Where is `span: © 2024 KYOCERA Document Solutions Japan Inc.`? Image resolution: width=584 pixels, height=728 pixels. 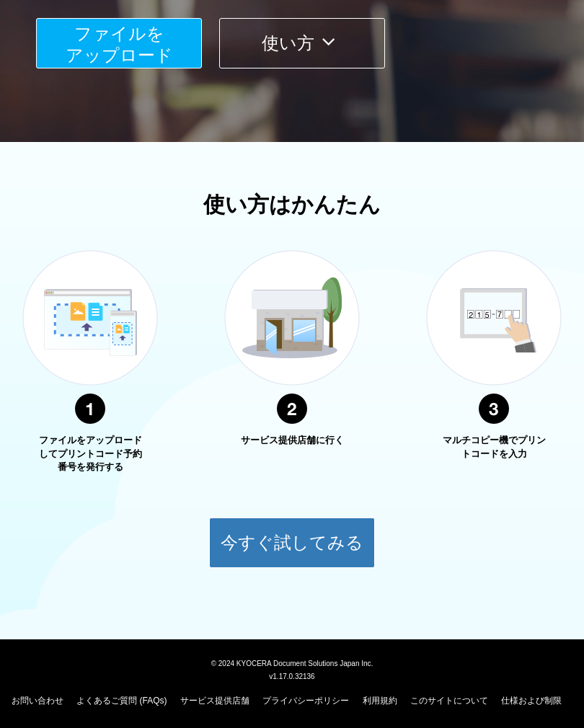 span: © 2024 KYOCERA Document Solutions Japan Inc. is located at coordinates (292, 663).